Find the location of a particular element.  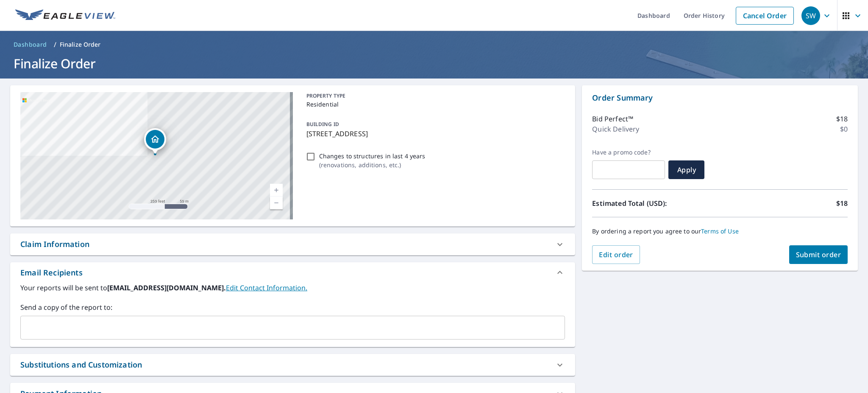

button: Apply is located at coordinates (686, 170).